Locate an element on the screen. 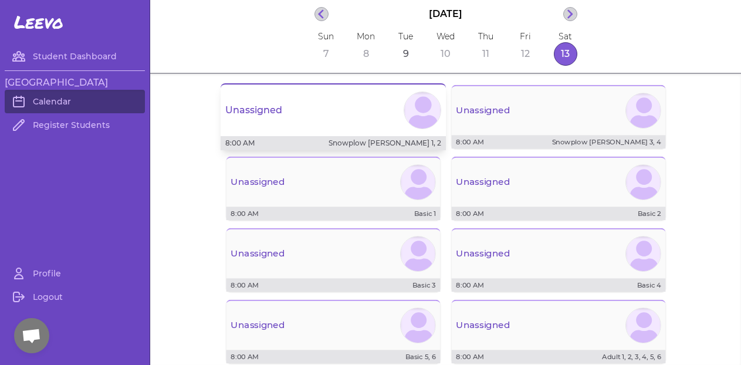  a: Logout is located at coordinates (74, 297).